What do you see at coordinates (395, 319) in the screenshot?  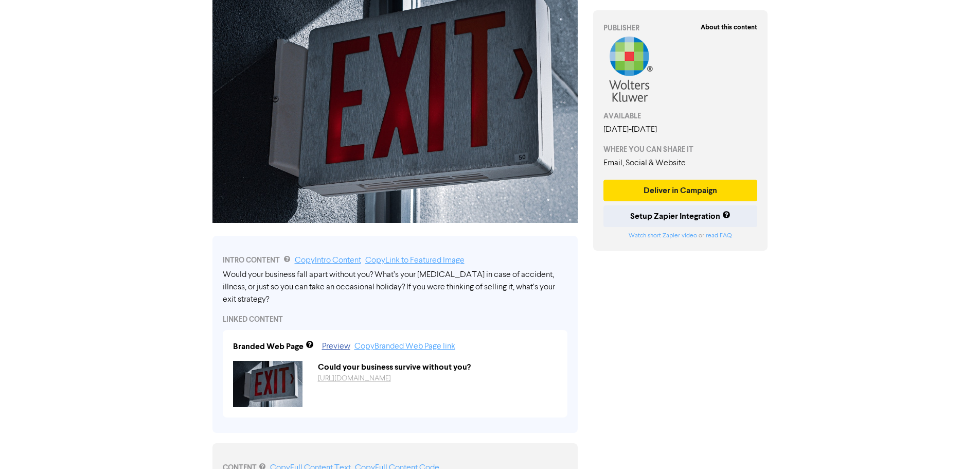 I see `div: LINKED CONTENT` at bounding box center [395, 319].